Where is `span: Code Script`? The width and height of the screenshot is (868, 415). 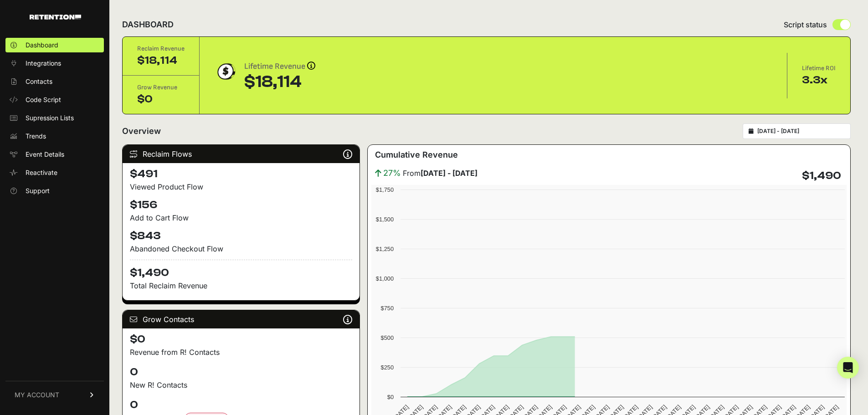 span: Code Script is located at coordinates (43, 100).